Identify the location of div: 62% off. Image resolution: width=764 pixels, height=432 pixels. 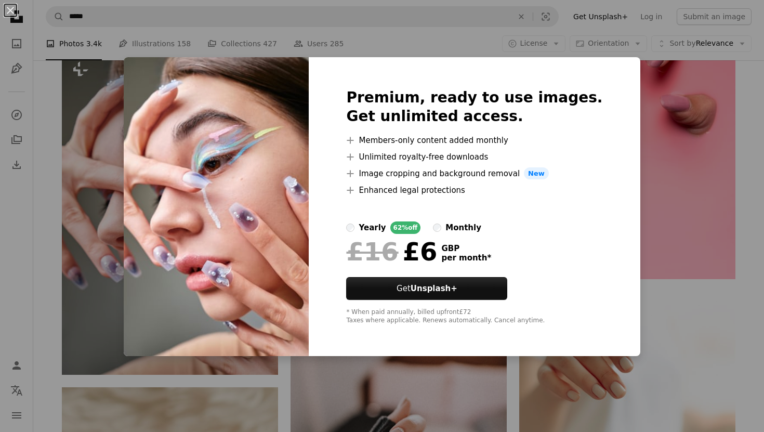
(405, 228).